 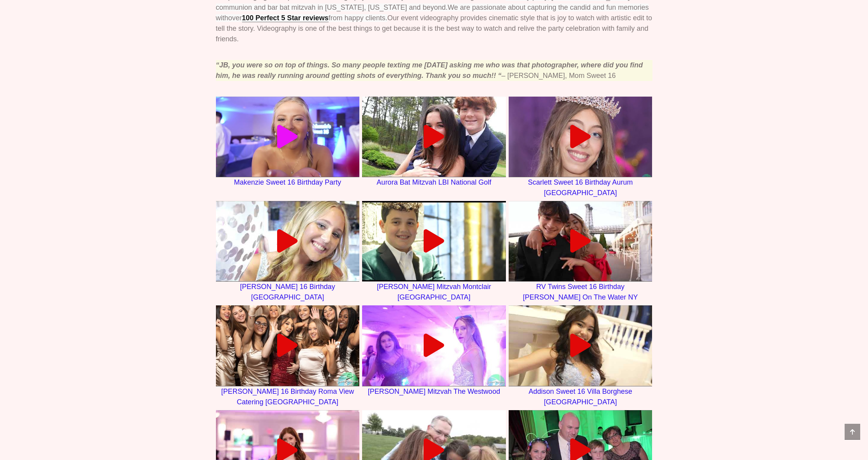 What do you see at coordinates (358, 18) in the screenshot?
I see `span: from happy clients.` at bounding box center [358, 18].